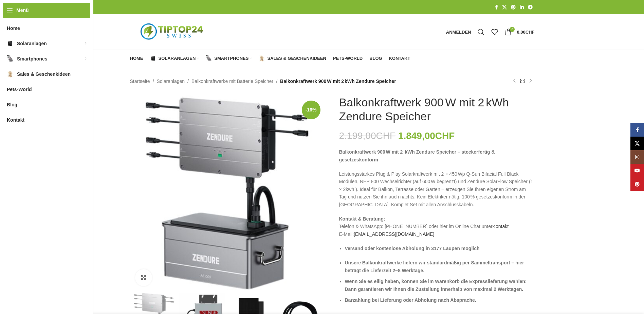 The width and height of the screenshot is (644, 314). I want to click on bdi: 2.199,00, so click(367, 135).